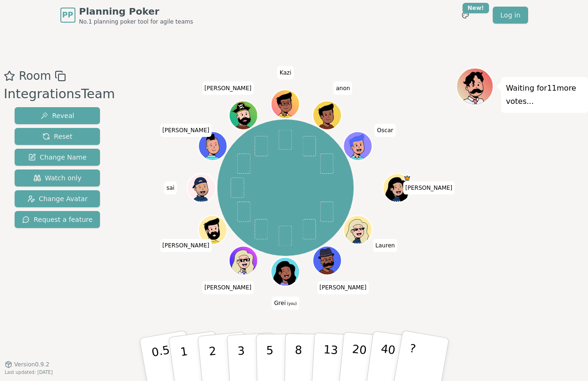 The height and width of the screenshot is (381, 588). I want to click on button: Reset, so click(57, 136).